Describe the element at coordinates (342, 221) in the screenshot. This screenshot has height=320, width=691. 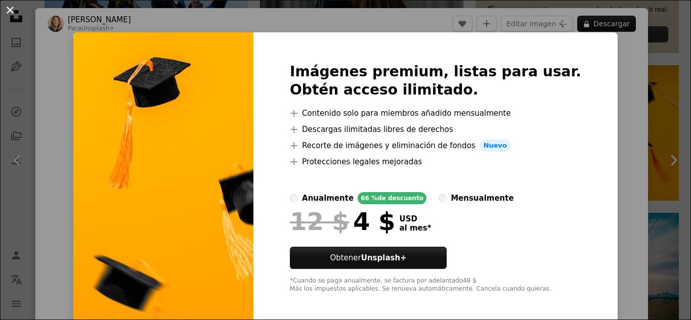
I see `div: 4 $` at that location.